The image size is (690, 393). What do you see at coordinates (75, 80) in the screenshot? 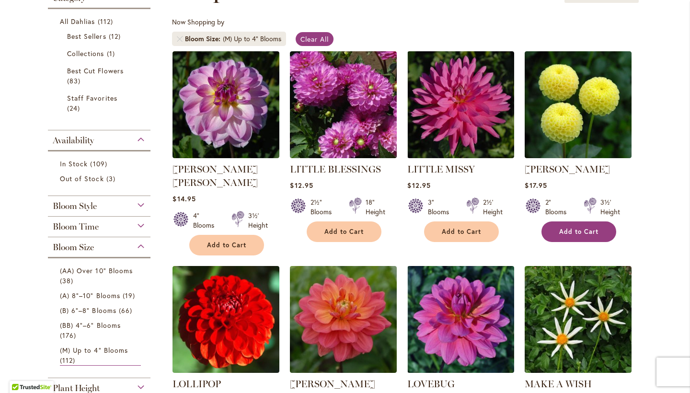
I see `span: 83` at bounding box center [75, 80].